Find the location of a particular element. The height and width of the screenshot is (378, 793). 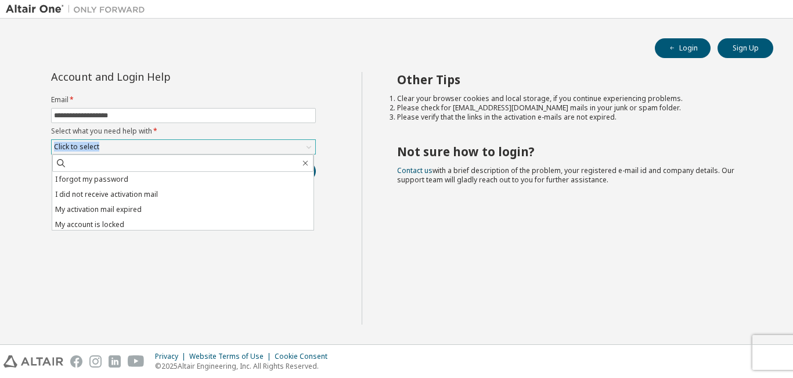

button: Sign Up is located at coordinates (745, 48).